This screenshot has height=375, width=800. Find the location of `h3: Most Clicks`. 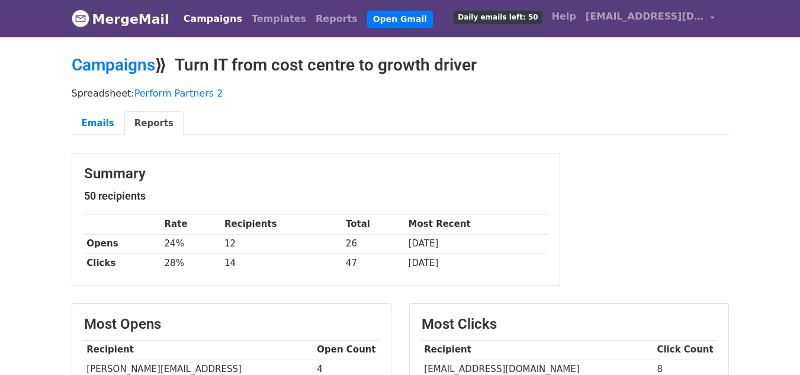

h3: Most Clicks is located at coordinates (569, 324).